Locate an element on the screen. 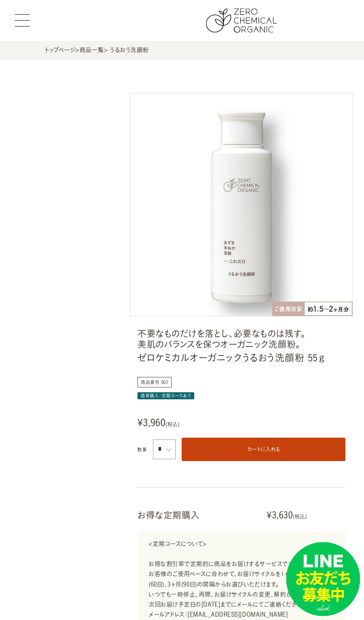  span: 3,630 is located at coordinates (282, 515).